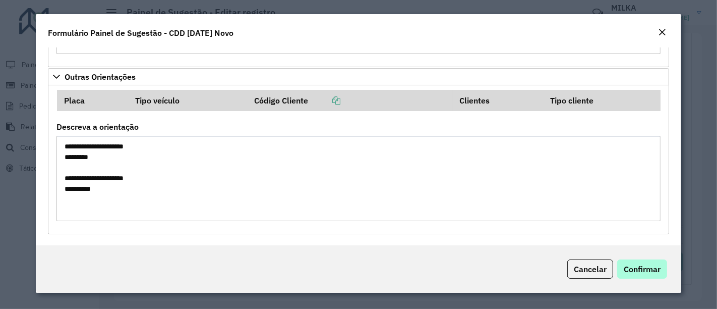 The width and height of the screenshot is (717, 309). I want to click on th: Clientes, so click(498, 100).